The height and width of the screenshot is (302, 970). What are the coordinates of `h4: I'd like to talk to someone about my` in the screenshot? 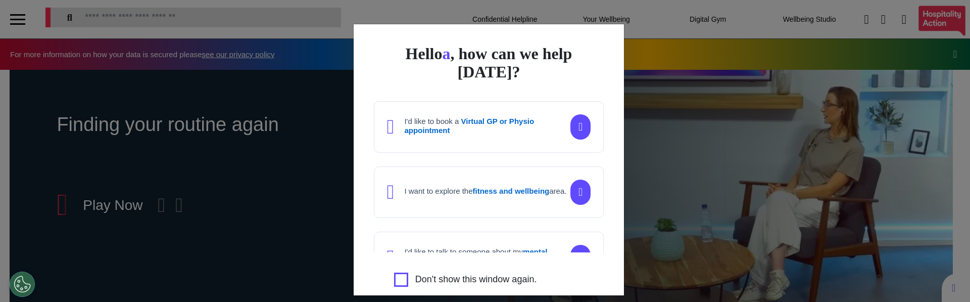 It's located at (486, 256).